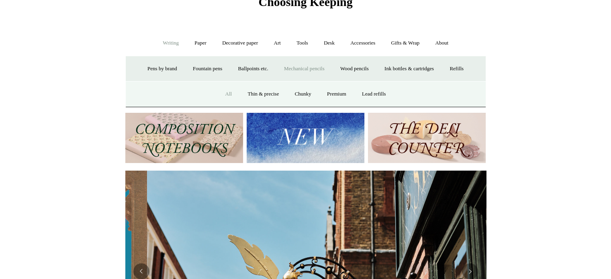 Image resolution: width=611 pixels, height=279 pixels. I want to click on a: Thin & precise, so click(263, 94).